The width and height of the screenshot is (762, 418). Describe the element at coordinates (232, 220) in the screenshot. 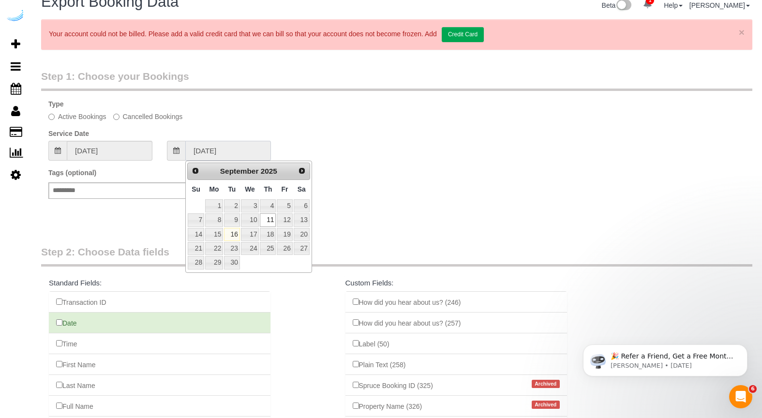

I see `a: 9` at that location.